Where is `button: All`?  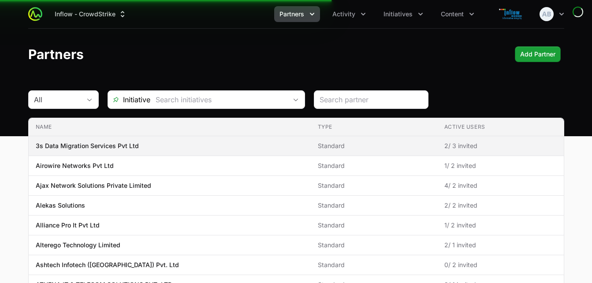
button: All is located at coordinates (63, 100).